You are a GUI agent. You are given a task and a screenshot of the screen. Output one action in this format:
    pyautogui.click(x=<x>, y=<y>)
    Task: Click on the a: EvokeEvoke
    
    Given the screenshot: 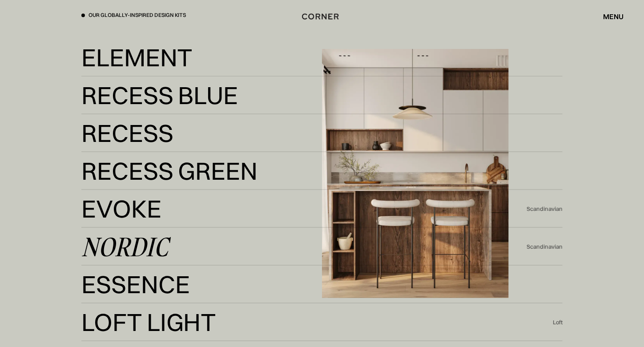 What is the action you would take?
    pyautogui.click(x=304, y=209)
    